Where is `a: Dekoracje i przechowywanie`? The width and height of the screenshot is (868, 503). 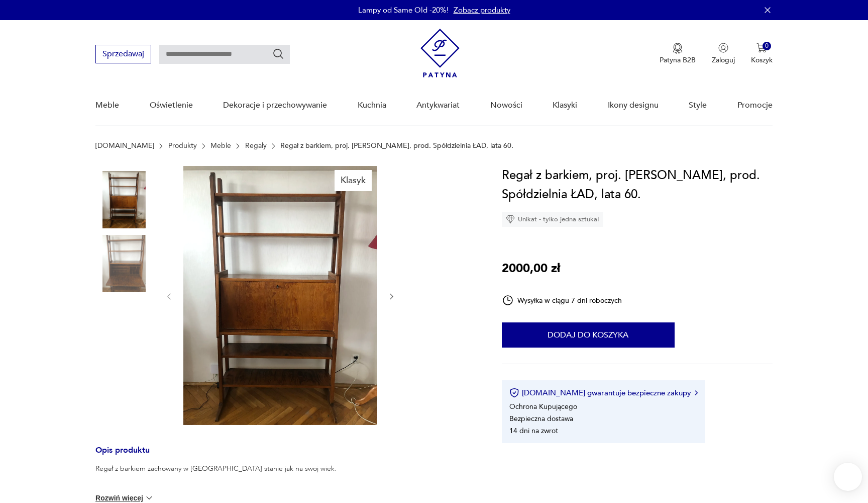 a: Dekoracje i przechowywanie is located at coordinates (275, 105).